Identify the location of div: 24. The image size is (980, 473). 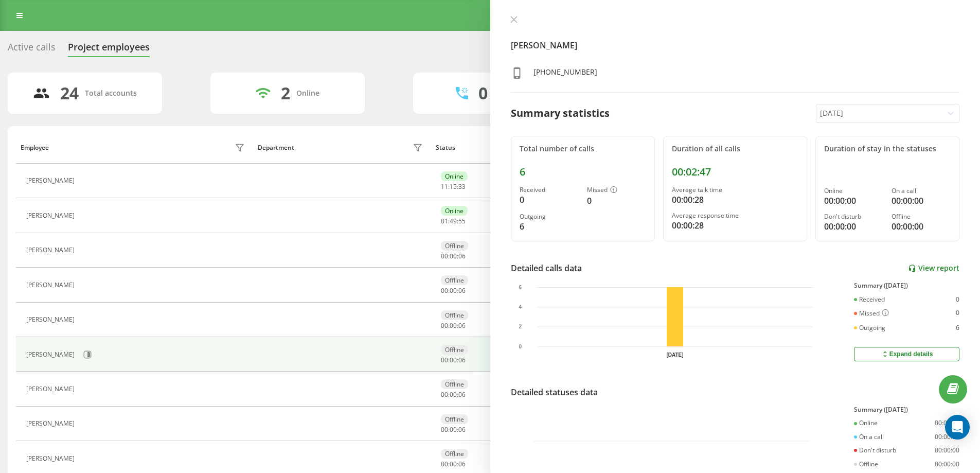
(69, 93).